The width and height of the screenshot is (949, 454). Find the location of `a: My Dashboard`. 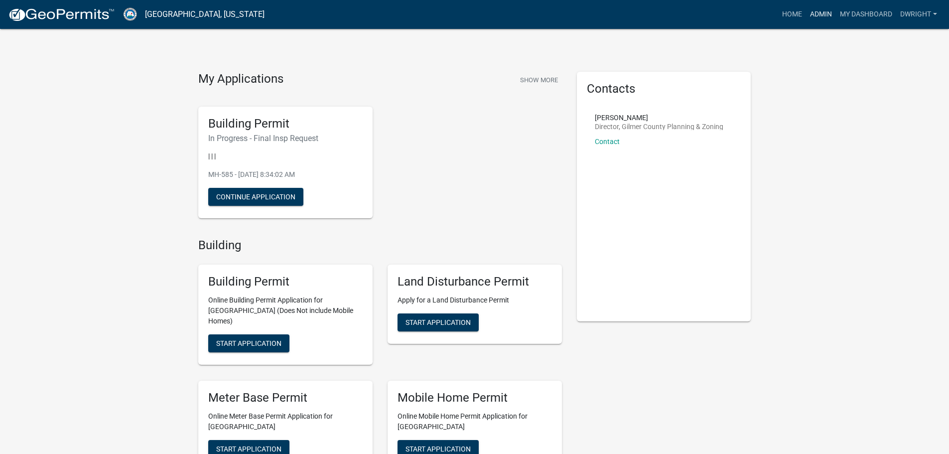

a: My Dashboard is located at coordinates (865, 14).